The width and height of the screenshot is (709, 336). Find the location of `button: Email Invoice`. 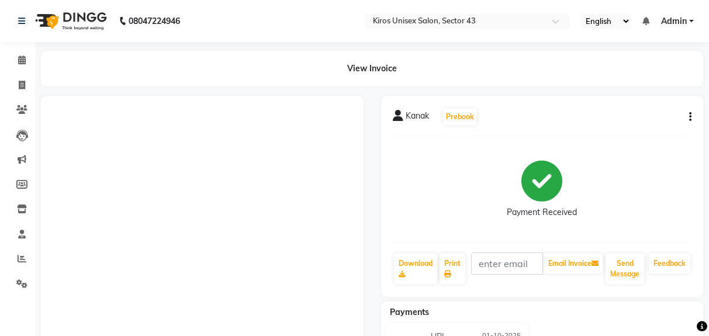

button: Email Invoice is located at coordinates (573, 264).